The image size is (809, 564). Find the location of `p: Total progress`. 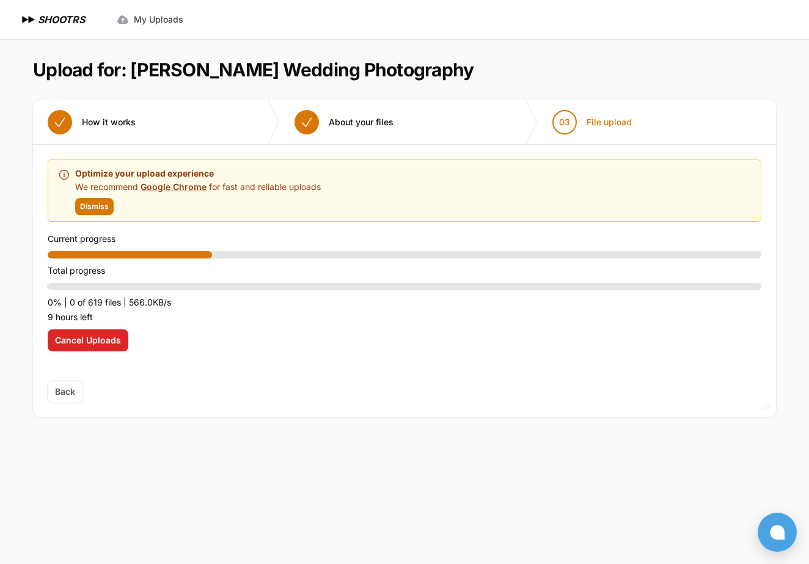

p: Total progress is located at coordinates (404, 271).